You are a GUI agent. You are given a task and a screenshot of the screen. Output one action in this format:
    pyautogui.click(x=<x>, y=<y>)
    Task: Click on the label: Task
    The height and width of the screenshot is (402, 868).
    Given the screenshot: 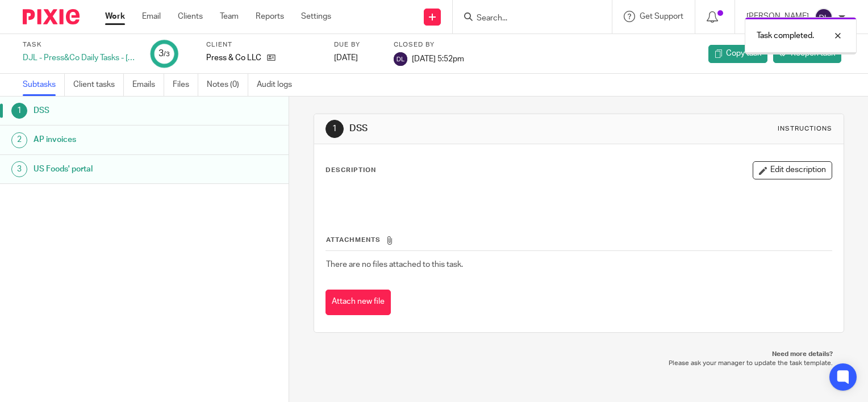 What is the action you would take?
    pyautogui.click(x=80, y=45)
    